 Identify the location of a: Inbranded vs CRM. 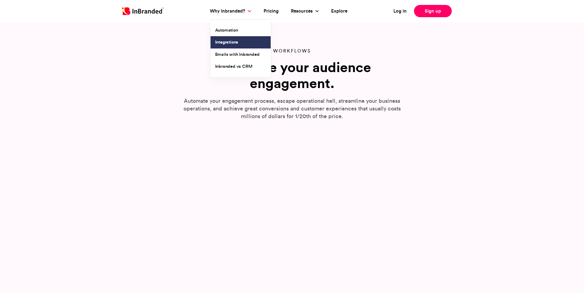
(240, 67).